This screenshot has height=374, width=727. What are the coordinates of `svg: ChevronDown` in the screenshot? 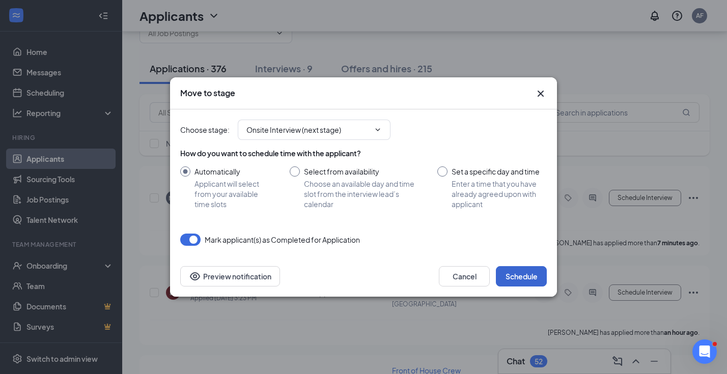 It's located at (378, 130).